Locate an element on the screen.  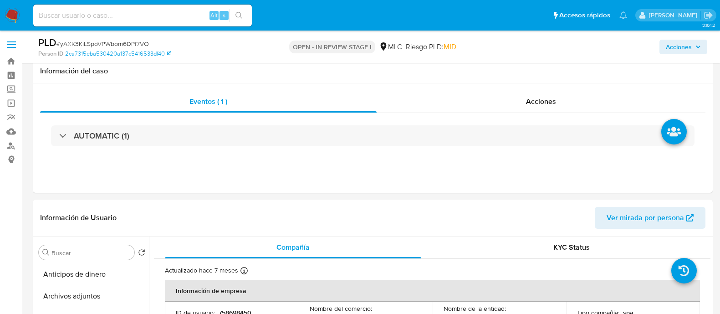
p: pablo.ruidiaz@mercadolibre.com is located at coordinates (674, 15).